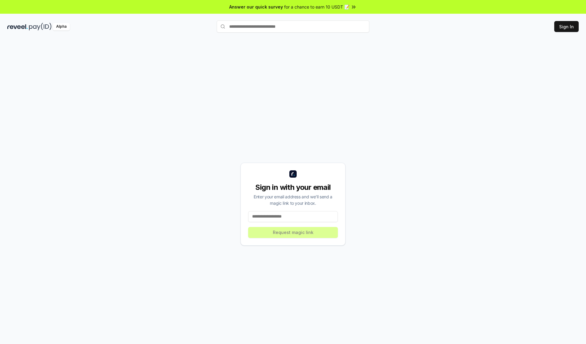  Describe the element at coordinates (566, 27) in the screenshot. I see `button: Sign In` at that location.